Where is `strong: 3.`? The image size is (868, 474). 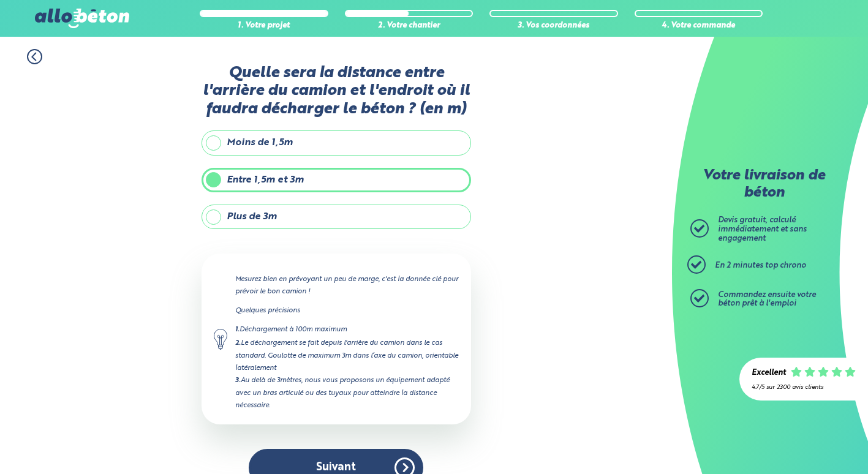 strong: 3. is located at coordinates (238, 381).